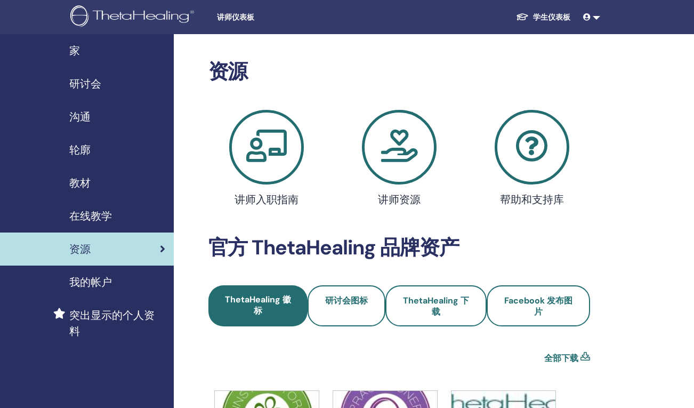  What do you see at coordinates (531, 199) in the screenshot?
I see `h4: 帮助和支持库` at bounding box center [531, 199].